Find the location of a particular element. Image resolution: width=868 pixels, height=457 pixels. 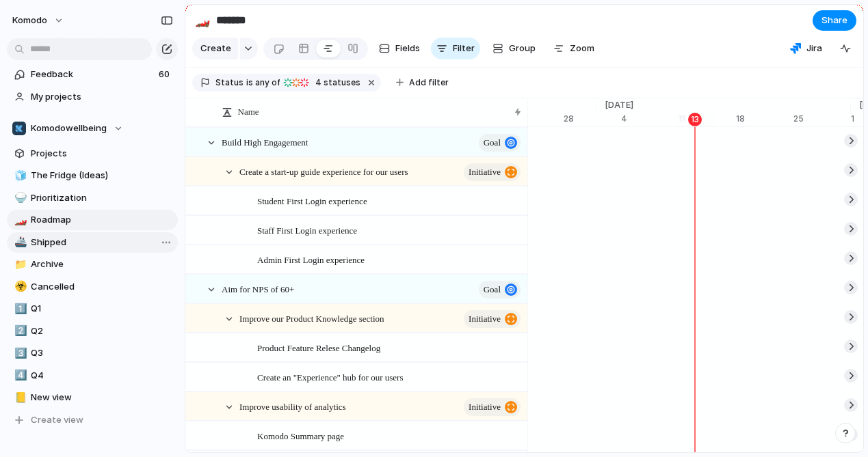

div: 1️⃣ is located at coordinates (19, 309).